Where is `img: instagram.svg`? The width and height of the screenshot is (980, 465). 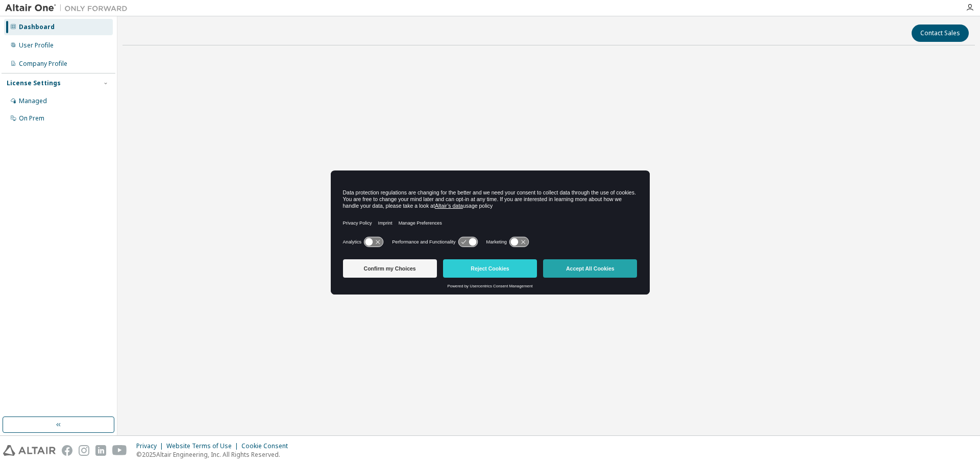
img: instagram.svg is located at coordinates (83, 450).